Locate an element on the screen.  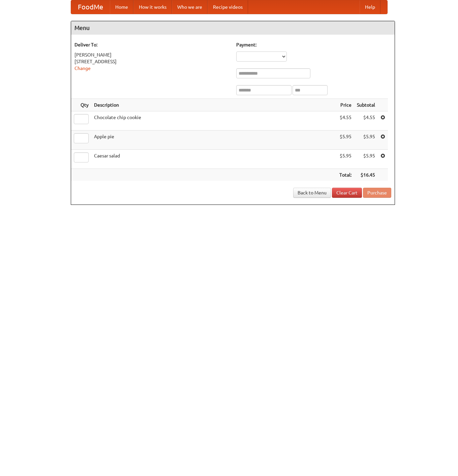
a: FoodMe is located at coordinates (91, 7).